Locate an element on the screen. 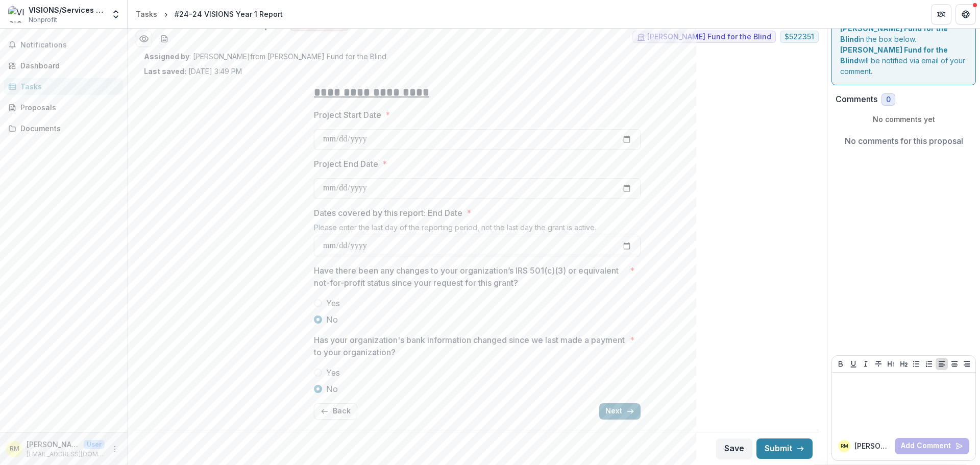 The image size is (980, 465). p: No comments yet is located at coordinates (904, 119).